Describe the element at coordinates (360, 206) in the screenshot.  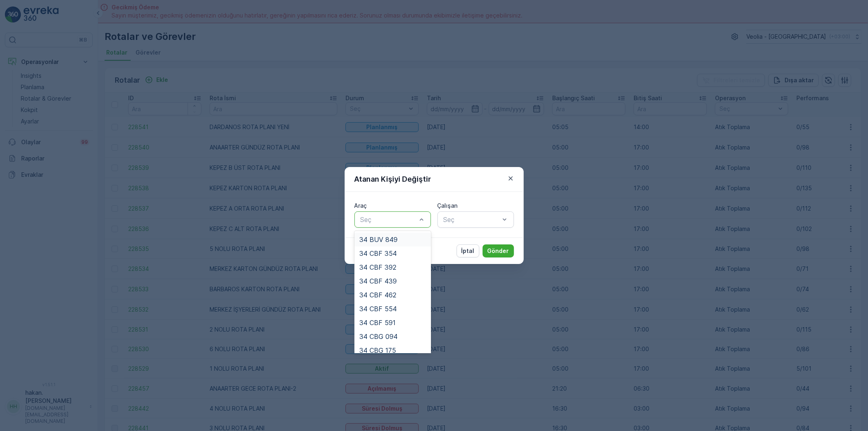
I see `label: Araç` at that location.